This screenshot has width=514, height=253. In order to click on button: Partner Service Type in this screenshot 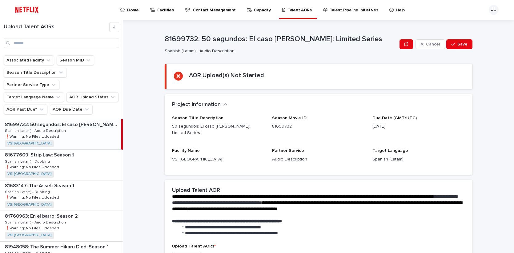, I will do `click(31, 85)`.